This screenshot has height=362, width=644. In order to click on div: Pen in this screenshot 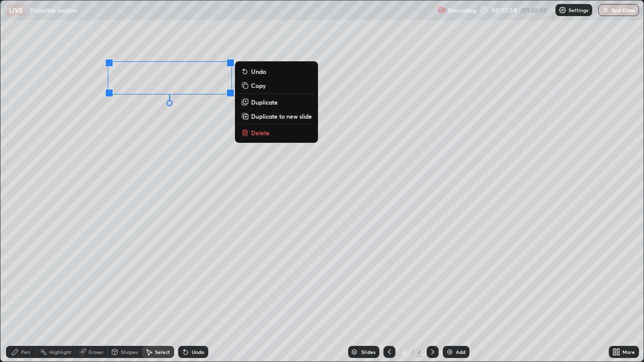, I will do `click(26, 352)`.